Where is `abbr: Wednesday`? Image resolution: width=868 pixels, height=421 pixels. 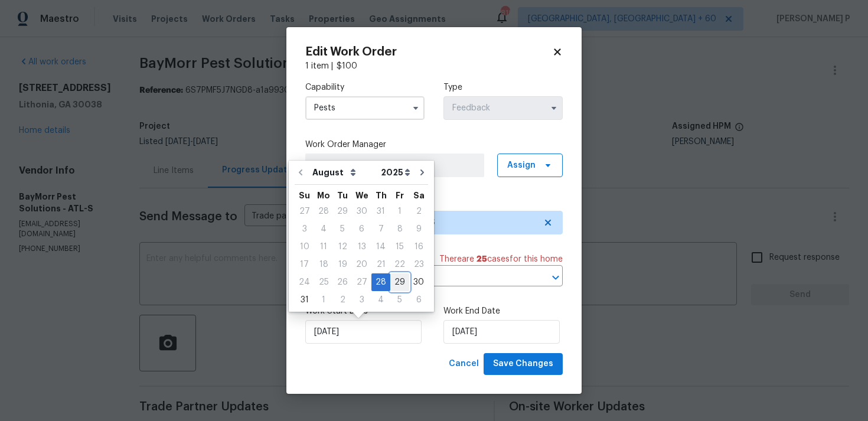 abbr: Wednesday is located at coordinates (362, 195).